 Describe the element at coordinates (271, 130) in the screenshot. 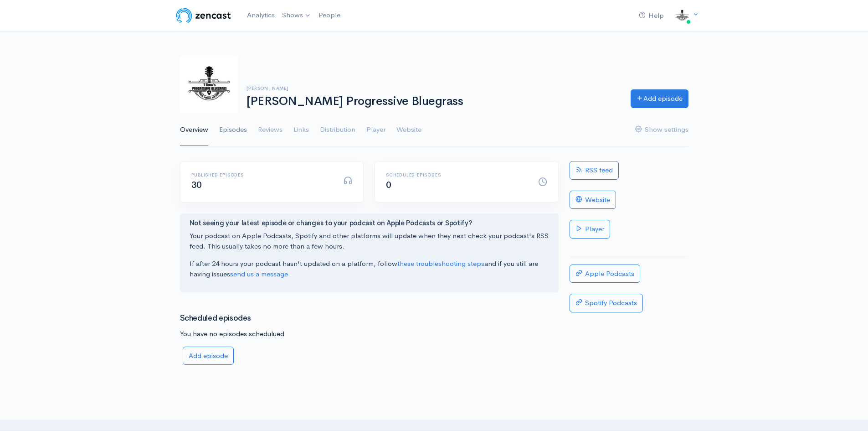

I see `a: Reviews` at that location.